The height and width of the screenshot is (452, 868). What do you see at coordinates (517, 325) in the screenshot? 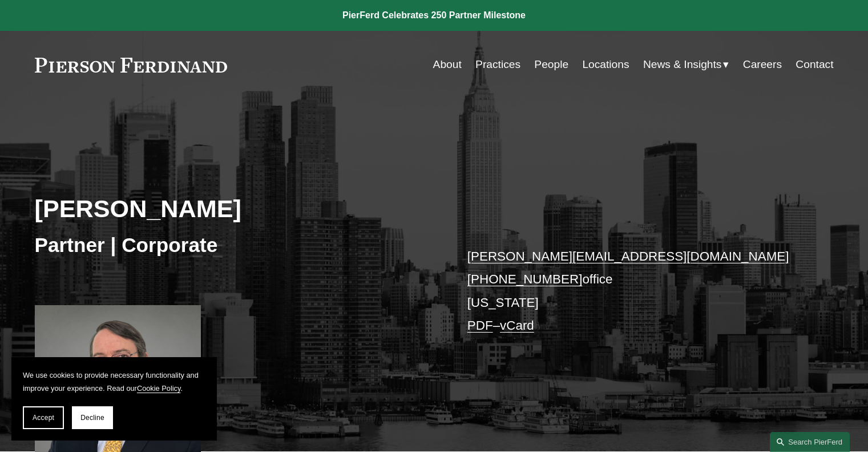
I see `a: vCard` at bounding box center [517, 325].